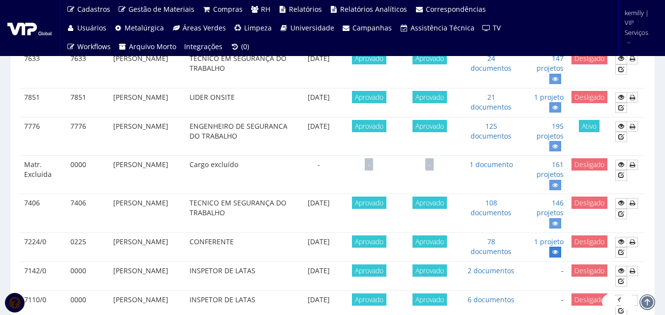 This screenshot has width=665, height=315. I want to click on span: Relatórios, so click(305, 9).